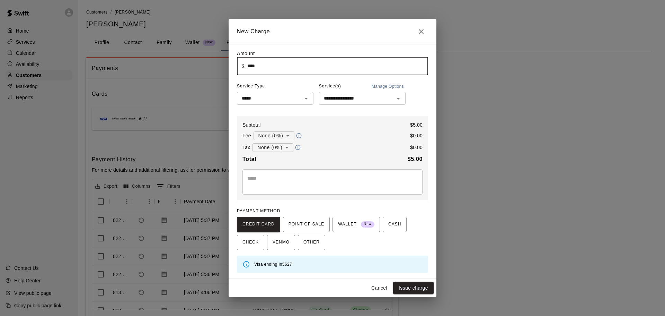 The height and width of the screenshot is (316, 665). Describe the element at coordinates (258, 224) in the screenshot. I see `button: CREDIT CARD` at that location.